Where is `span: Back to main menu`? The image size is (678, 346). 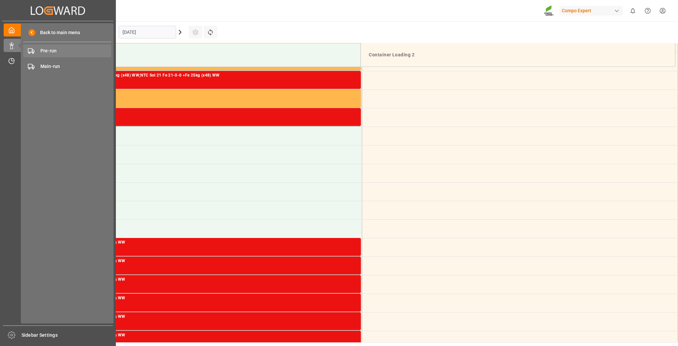 span: Back to main menu is located at coordinates (58, 32).